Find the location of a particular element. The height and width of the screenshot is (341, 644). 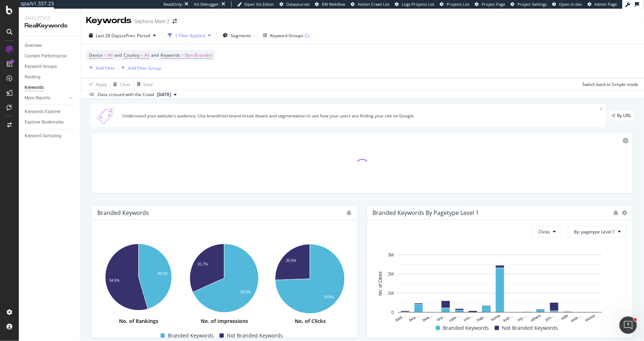

button: Clicks is located at coordinates (547, 232).